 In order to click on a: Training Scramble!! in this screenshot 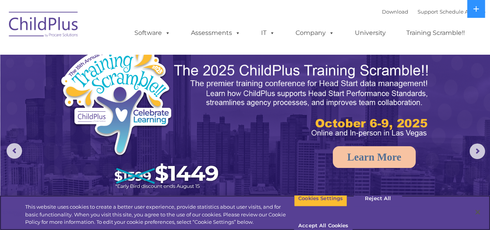, I will do `click(436, 33)`.